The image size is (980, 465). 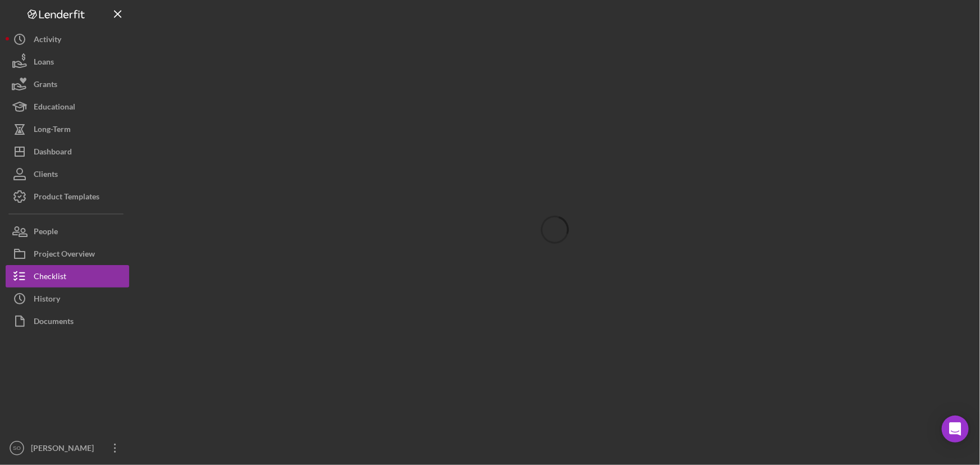 What do you see at coordinates (68, 174) in the screenshot?
I see `a: Clients` at bounding box center [68, 174].